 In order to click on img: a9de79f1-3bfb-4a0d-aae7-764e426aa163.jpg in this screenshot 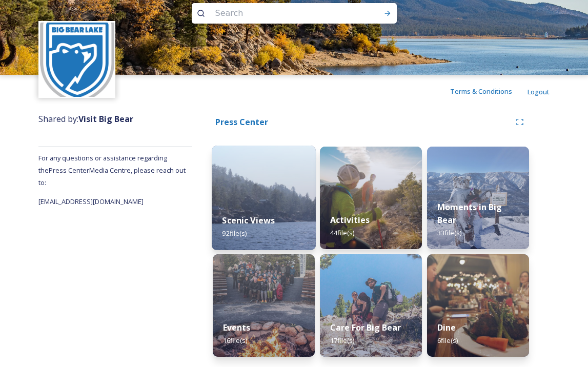, I will do `click(264, 197)`.